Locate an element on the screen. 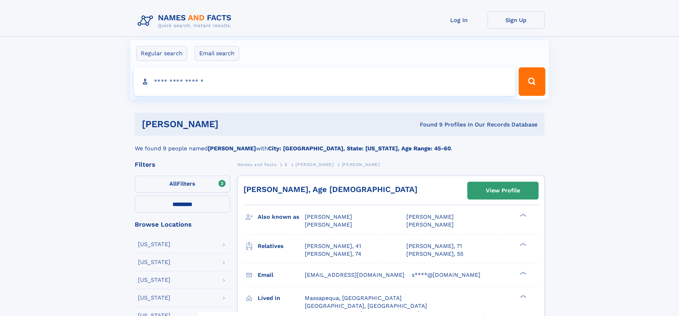  a: View Profile is located at coordinates (503, 191).